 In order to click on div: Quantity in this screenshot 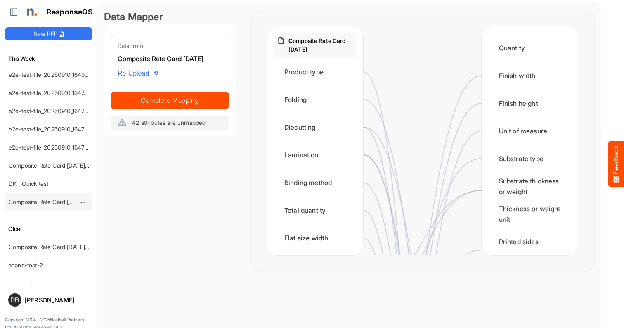, I will do `click(529, 48)`.